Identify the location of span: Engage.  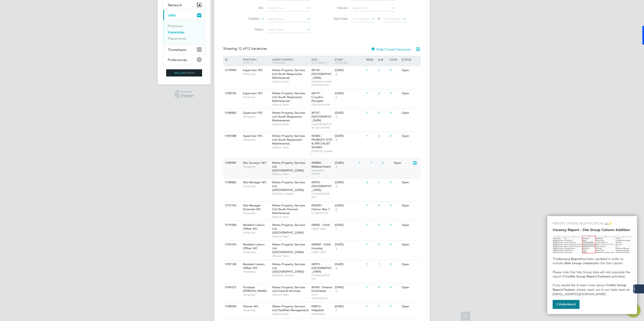
(187, 96).